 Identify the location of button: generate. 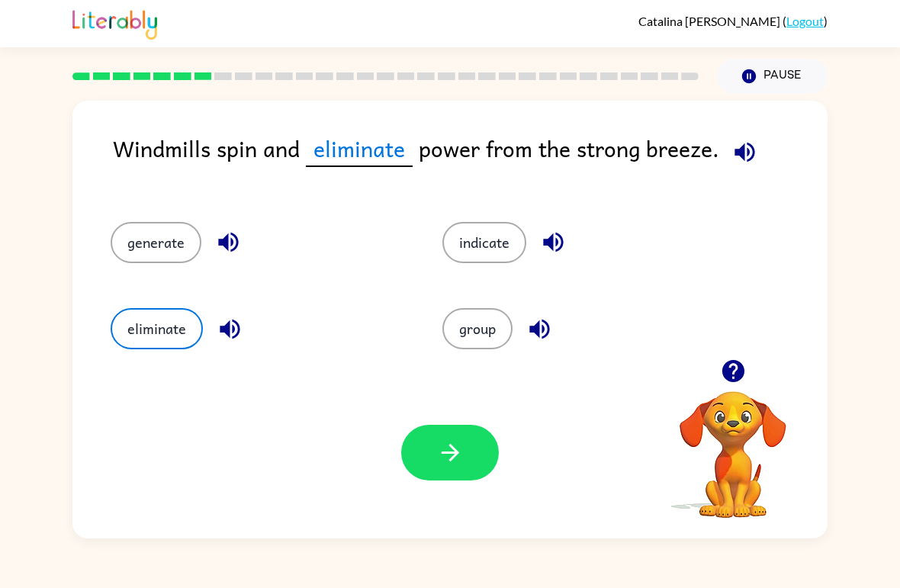
(156, 242).